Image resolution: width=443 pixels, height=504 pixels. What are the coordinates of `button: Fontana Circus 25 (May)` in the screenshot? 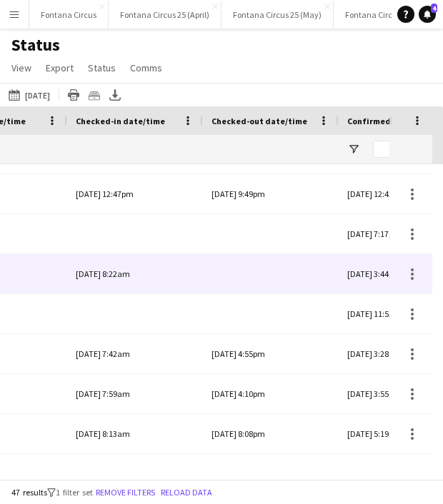 It's located at (277, 14).